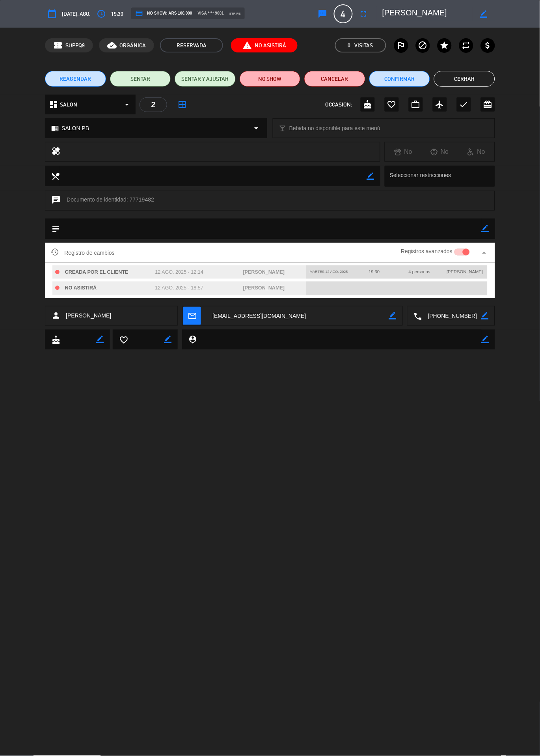  What do you see at coordinates (68, 105) in the screenshot?
I see `span: SALON` at bounding box center [68, 105].